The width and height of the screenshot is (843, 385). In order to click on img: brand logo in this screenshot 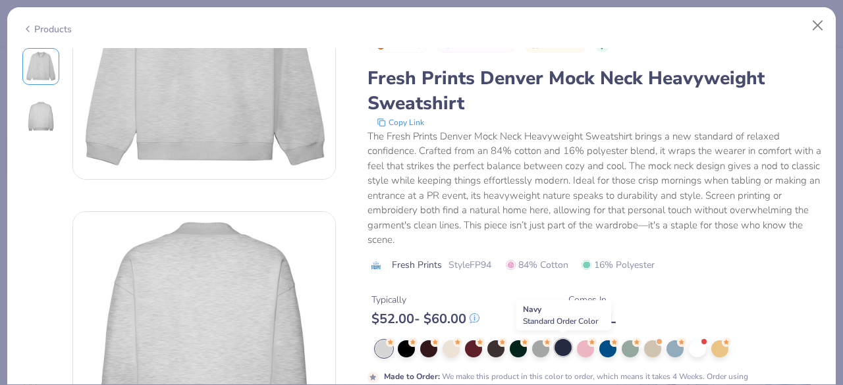, I will do `click(376, 265)`.